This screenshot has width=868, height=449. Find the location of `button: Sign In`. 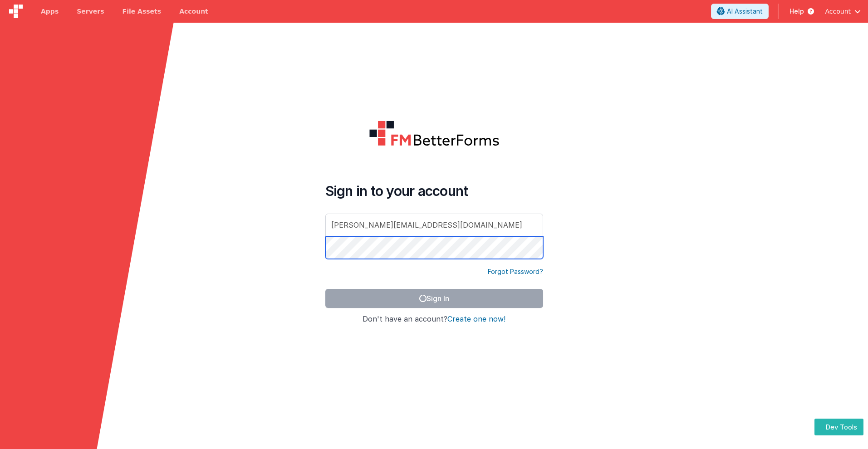

button: Sign In is located at coordinates (434, 298).